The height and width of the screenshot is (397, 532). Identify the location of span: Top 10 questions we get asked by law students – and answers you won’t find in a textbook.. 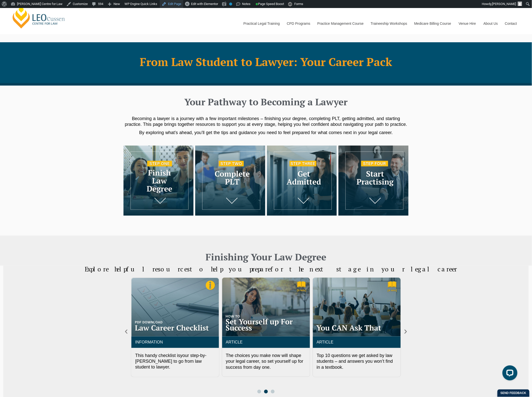
(355, 361).